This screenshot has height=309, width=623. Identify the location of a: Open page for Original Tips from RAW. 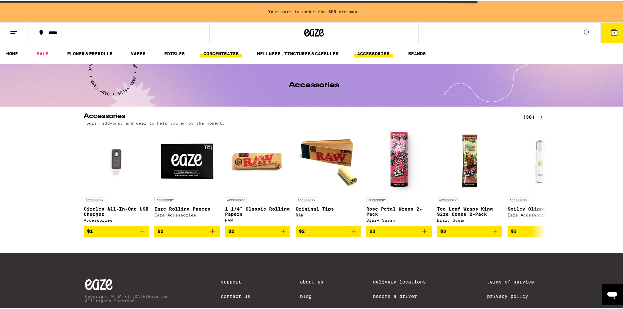
(328, 176).